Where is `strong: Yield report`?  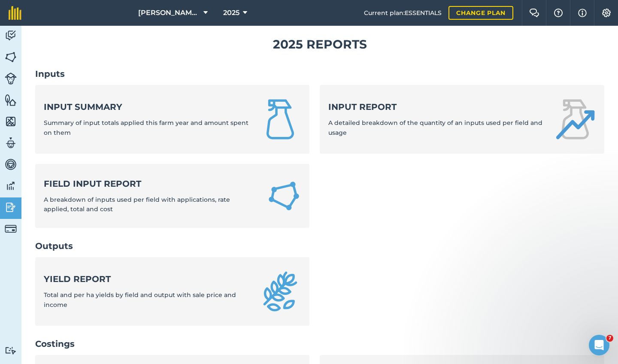 strong: Yield report is located at coordinates (146, 279).